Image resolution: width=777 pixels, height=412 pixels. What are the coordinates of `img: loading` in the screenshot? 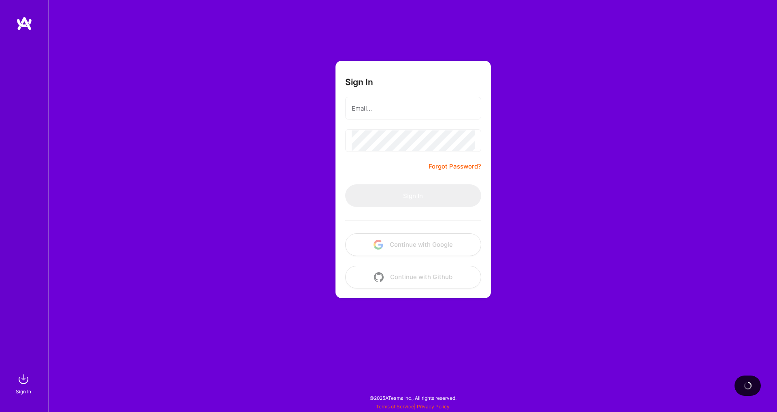 It's located at (748, 385).